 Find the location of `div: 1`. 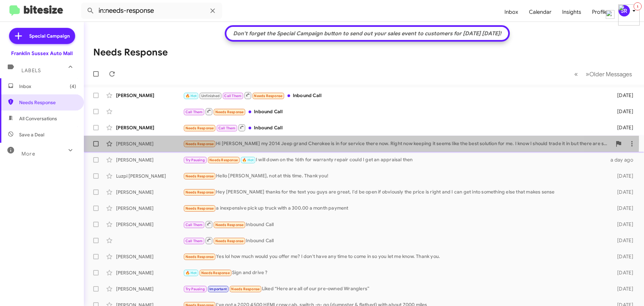

div: 1 is located at coordinates (638, 6).